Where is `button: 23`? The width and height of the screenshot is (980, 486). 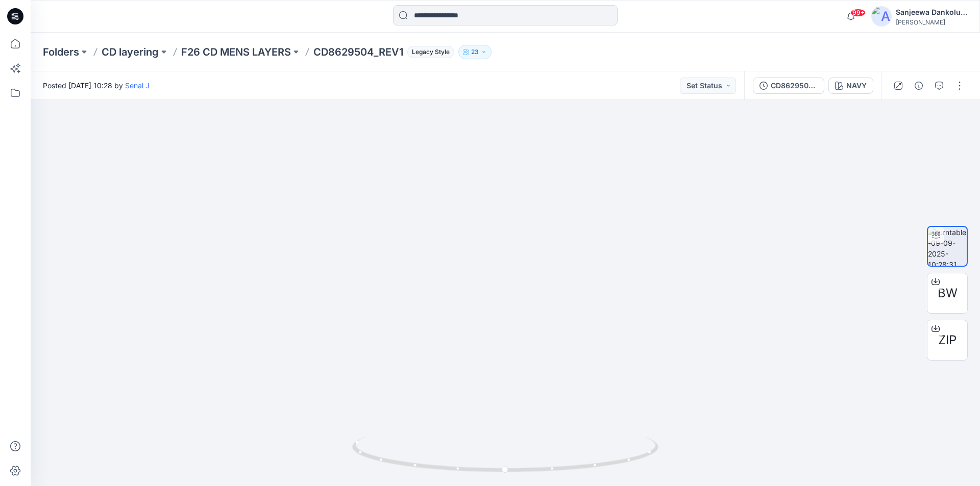 button: 23 is located at coordinates (474, 52).